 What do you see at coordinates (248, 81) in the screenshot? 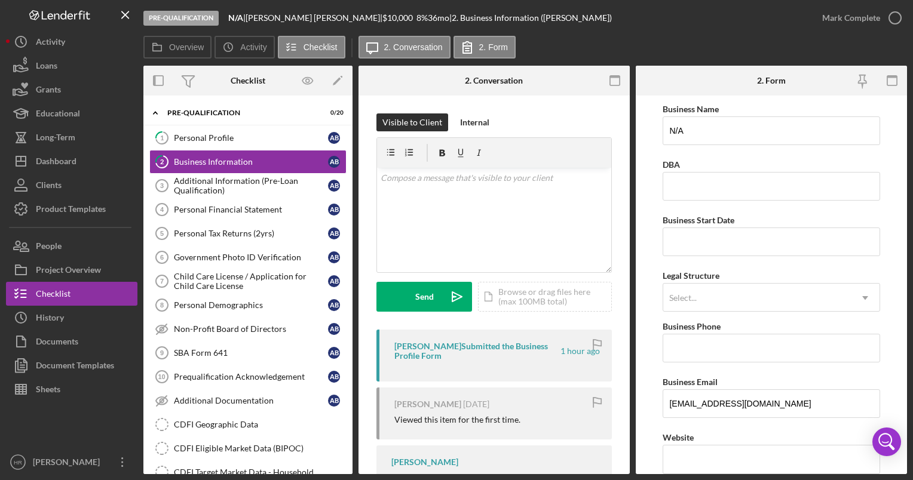
I see `div: Checklist` at bounding box center [248, 81].